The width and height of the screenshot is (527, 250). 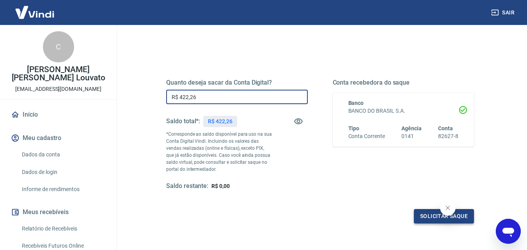 I want to click on a: Início, so click(x=58, y=115).